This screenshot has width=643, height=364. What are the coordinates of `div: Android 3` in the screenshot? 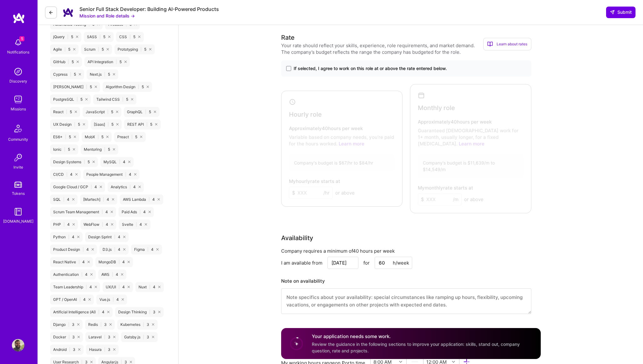 It's located at (66, 350).